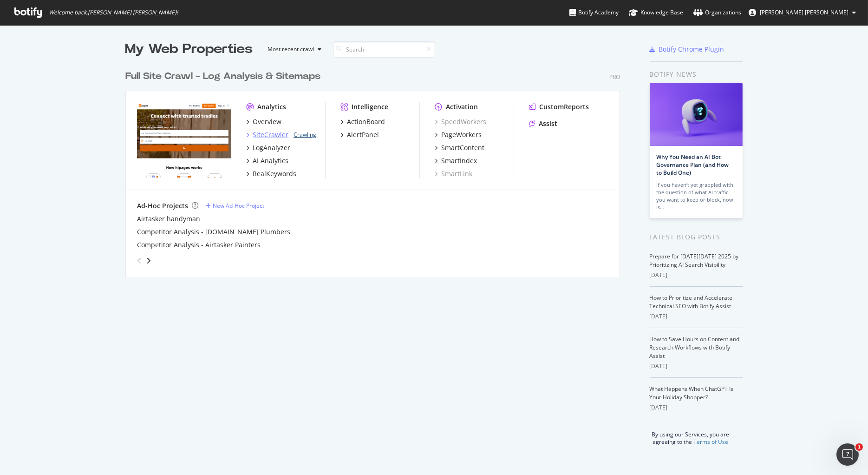 This screenshot has height=475, width=868. Describe the element at coordinates (691, 436) in the screenshot. I see `div: By using our Services, you are agreeing to the` at that location.